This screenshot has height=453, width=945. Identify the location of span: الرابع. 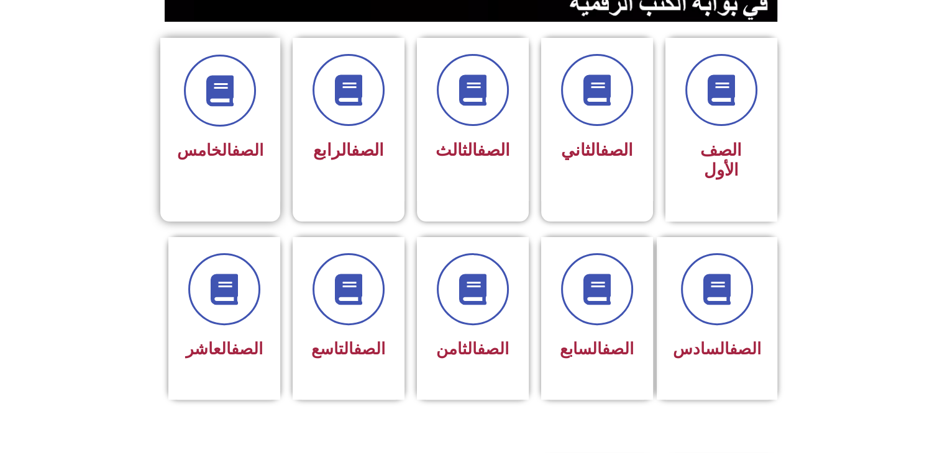
(349, 150).